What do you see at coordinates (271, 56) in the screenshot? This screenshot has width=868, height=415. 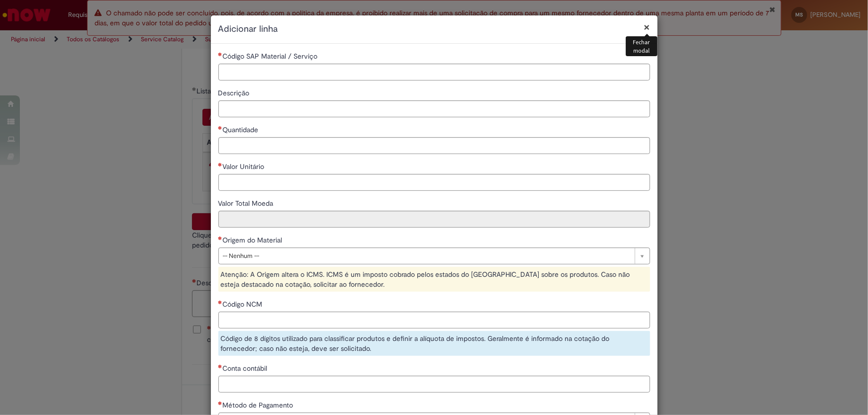 I see `span: Código SAP Material / Serviço` at bounding box center [271, 56].